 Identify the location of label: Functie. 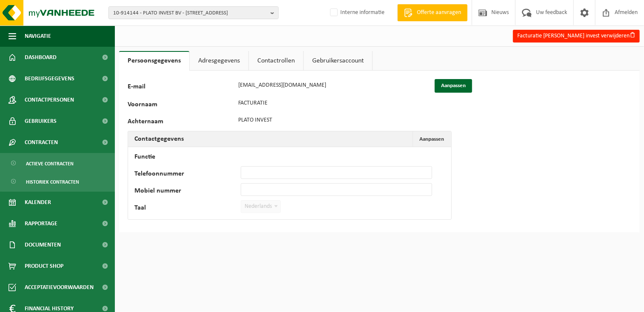
(188, 158).